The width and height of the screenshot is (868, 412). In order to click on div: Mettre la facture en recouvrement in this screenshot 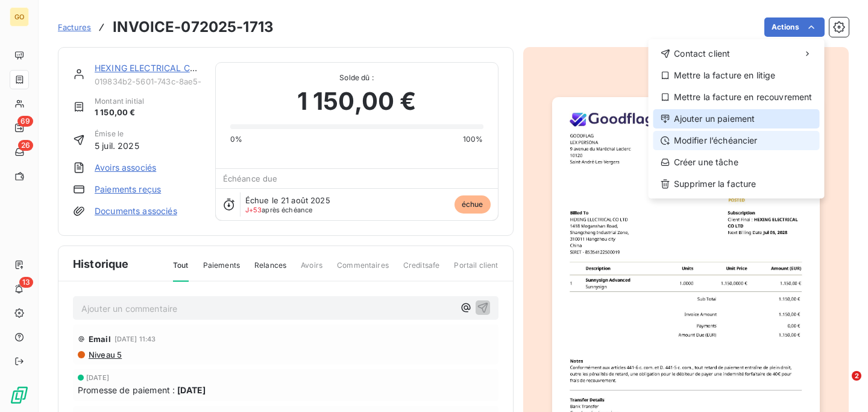, I will do `click(737, 97)`.